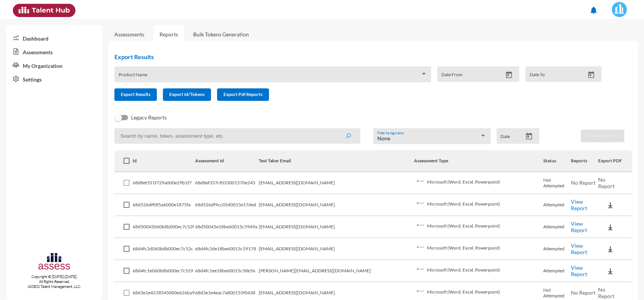 This screenshot has width=644, height=300. Describe the element at coordinates (164, 205) in the screenshot. I see `td: 68d526dff0f5a6000e1875fa` at that location.